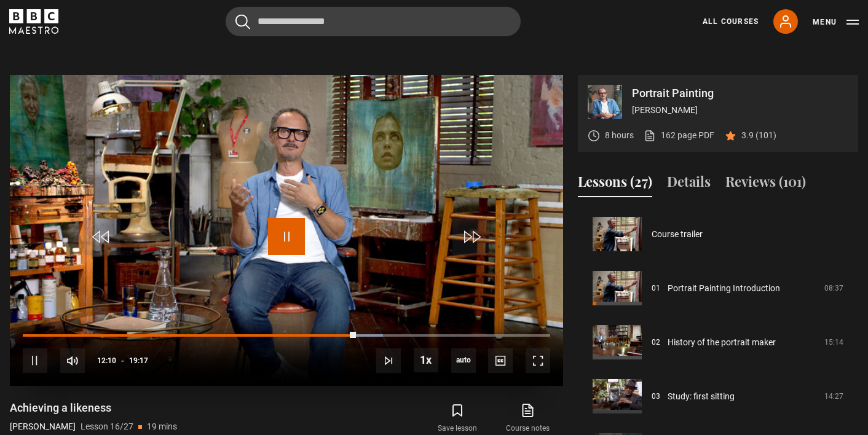  I want to click on a: BBC Maestro, so click(34, 21).